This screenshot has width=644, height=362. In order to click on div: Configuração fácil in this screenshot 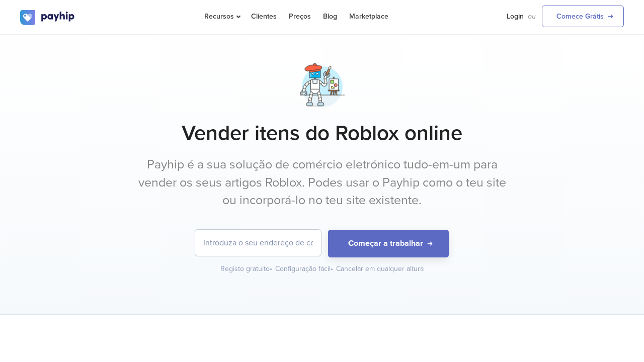, I will do `click(304, 269)`.